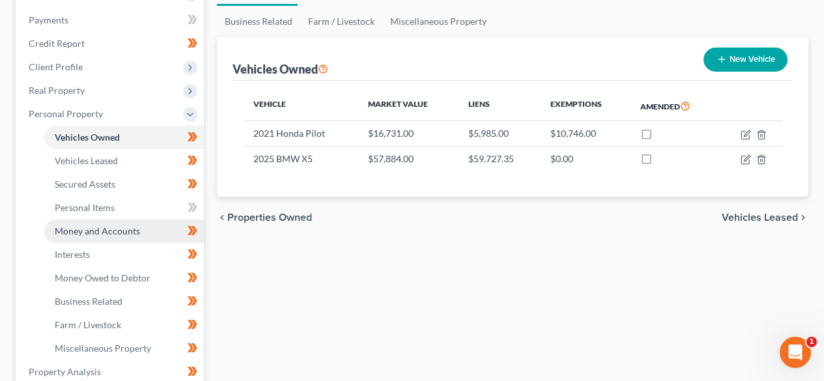 Image resolution: width=824 pixels, height=381 pixels. What do you see at coordinates (746, 59) in the screenshot?
I see `button: New Vehicle` at bounding box center [746, 59].